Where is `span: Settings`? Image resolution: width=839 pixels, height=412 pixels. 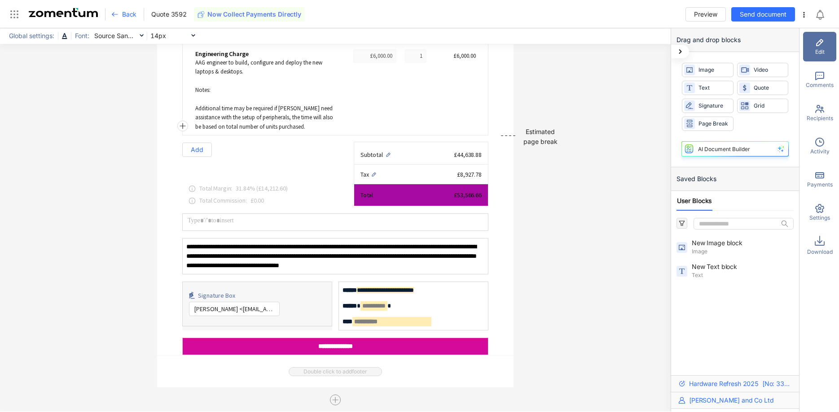
span: Settings is located at coordinates (819, 218).